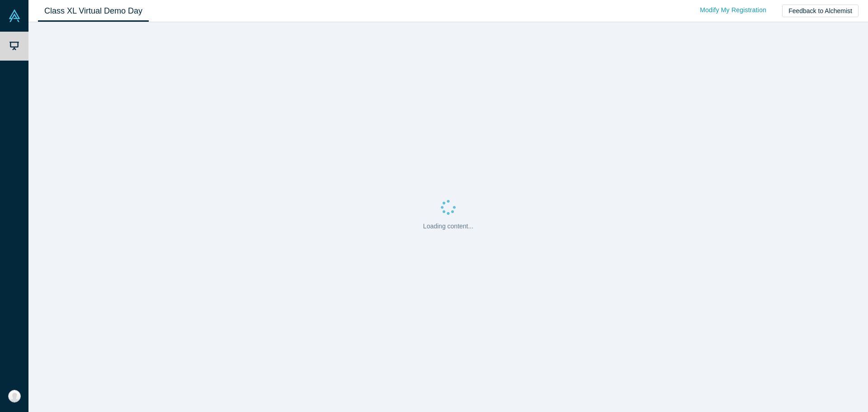 Image resolution: width=868 pixels, height=412 pixels. Describe the element at coordinates (14, 396) in the screenshot. I see `img: Jack Thomson's Account` at that location.